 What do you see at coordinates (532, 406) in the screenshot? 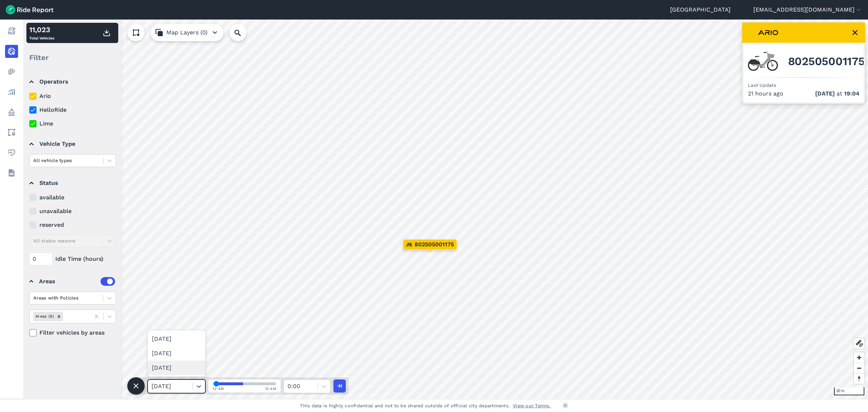
I see `a: View our Terms.` at bounding box center [532, 406].